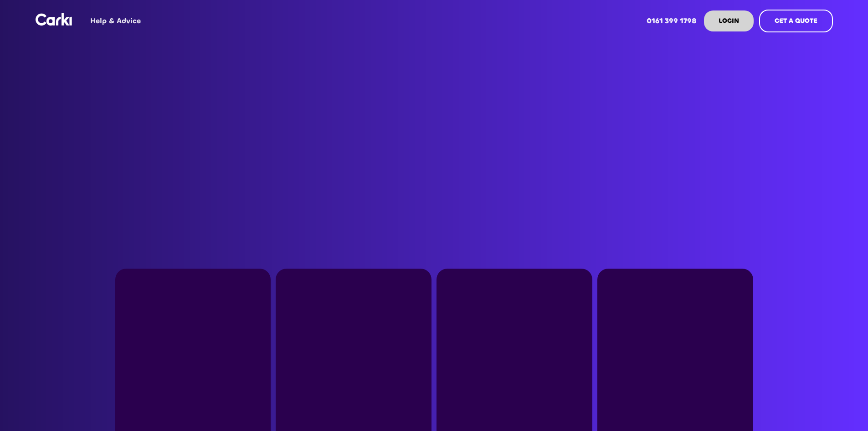 This screenshot has height=431, width=868. What do you see at coordinates (54, 19) in the screenshot?
I see `img: Logo` at bounding box center [54, 19].